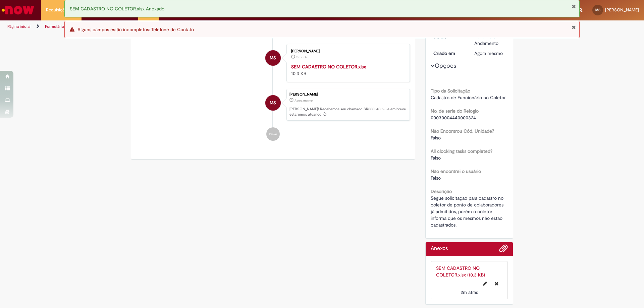 The height and width of the screenshot is (308, 644). Describe the element at coordinates (490, 53) in the screenshot. I see `div: 29/08/2025 08:37:19` at that location.